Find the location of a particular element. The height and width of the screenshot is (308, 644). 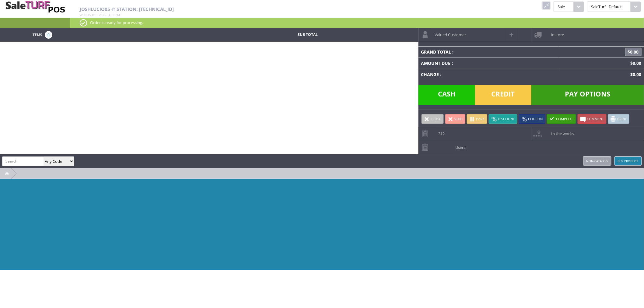

span: Users: is located at coordinates (460, 146).